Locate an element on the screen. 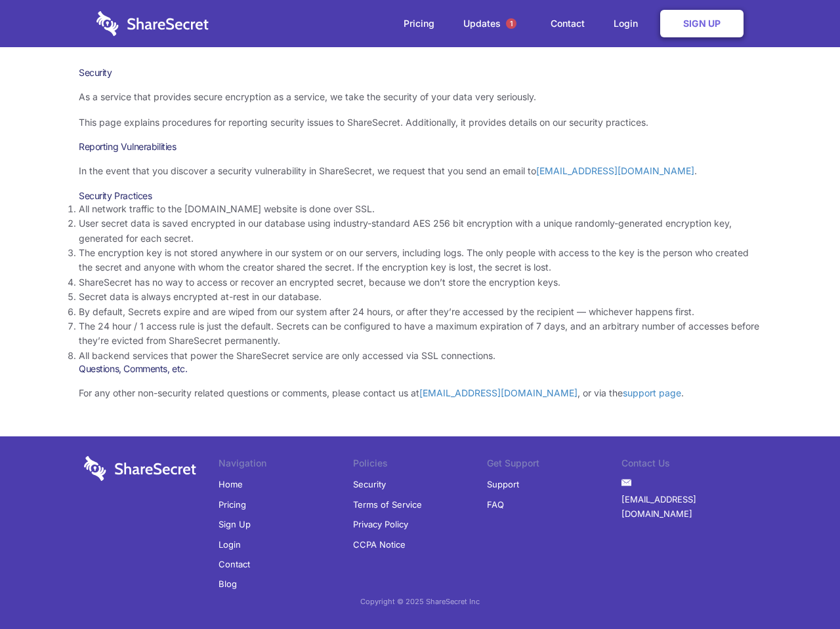  p: For any other non-security related questions or comments, please contact us at , or via the . is located at coordinates (420, 394).